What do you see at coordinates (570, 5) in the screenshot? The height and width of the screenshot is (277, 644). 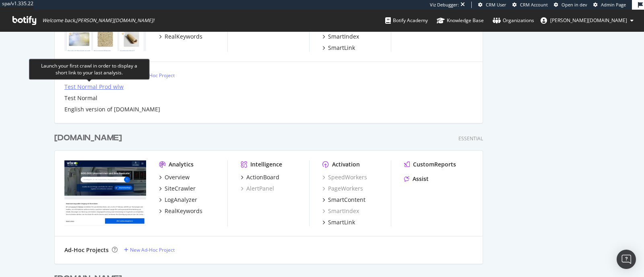 I see `a: Open in dev` at bounding box center [570, 5].